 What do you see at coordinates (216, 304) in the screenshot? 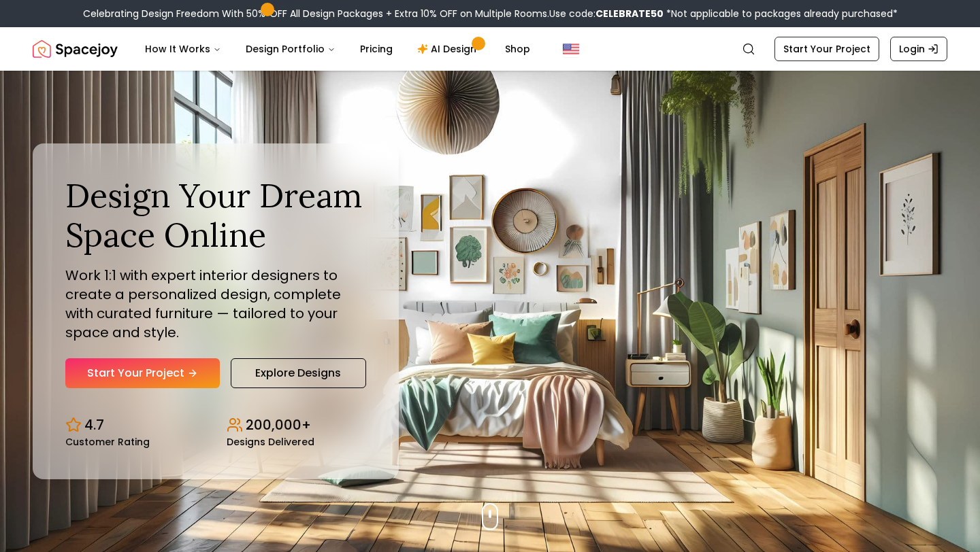
I see `p: Work 1:1 with expert interior designers to create a personalized design, complete with curated fu...` at bounding box center [216, 304].